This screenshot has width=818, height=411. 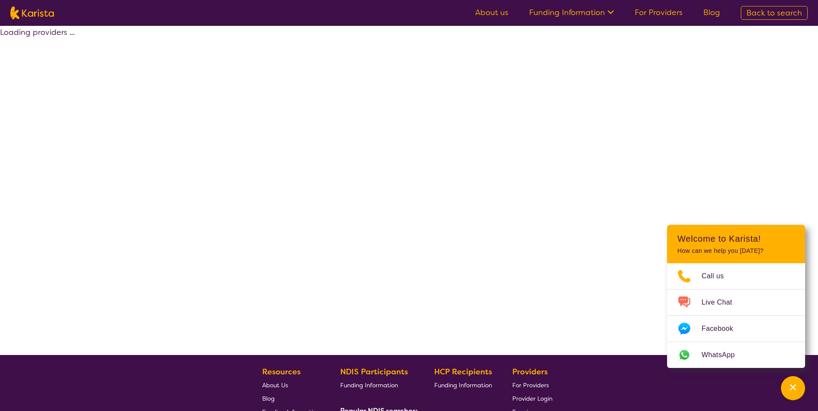 What do you see at coordinates (532, 399) in the screenshot?
I see `span: Provider Login` at bounding box center [532, 399].